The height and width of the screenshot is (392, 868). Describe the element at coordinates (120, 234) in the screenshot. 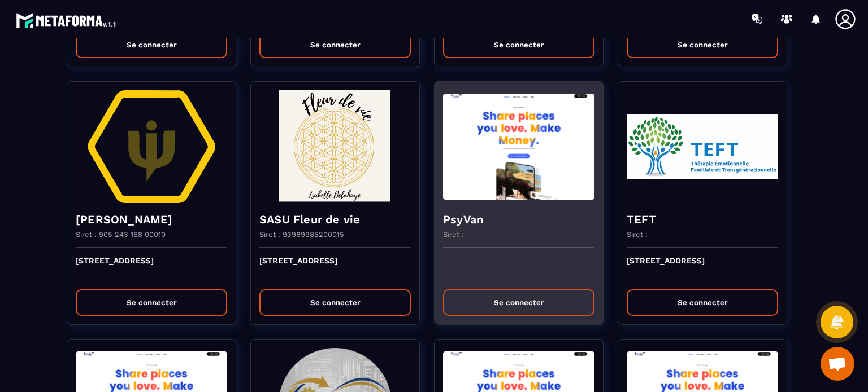

I see `p: Siret : 905 243 168 00010` at that location.